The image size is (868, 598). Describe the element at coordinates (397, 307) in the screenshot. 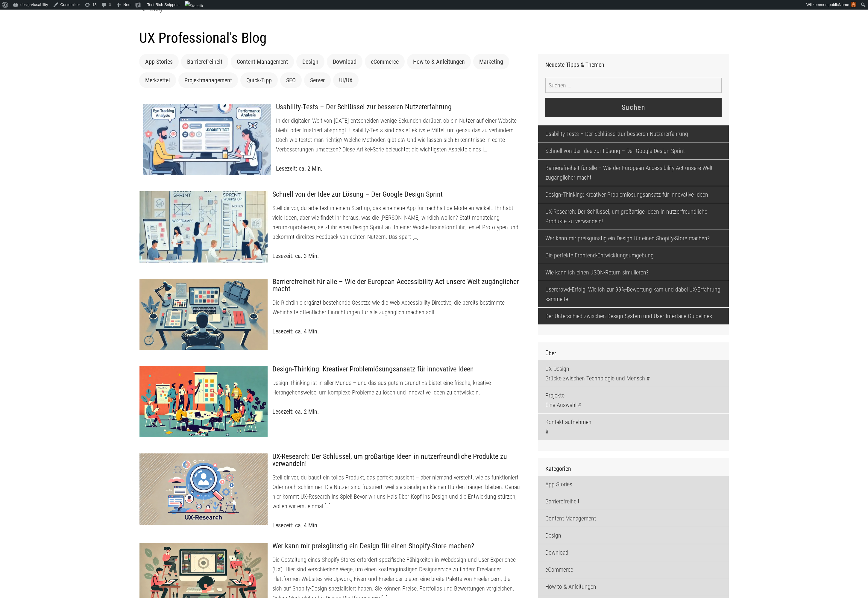

I see `p: Die Richtlinie ergänzt bestehende Gesetze wie die Web Accessibility Directive, die bereits bestim...` at that location.